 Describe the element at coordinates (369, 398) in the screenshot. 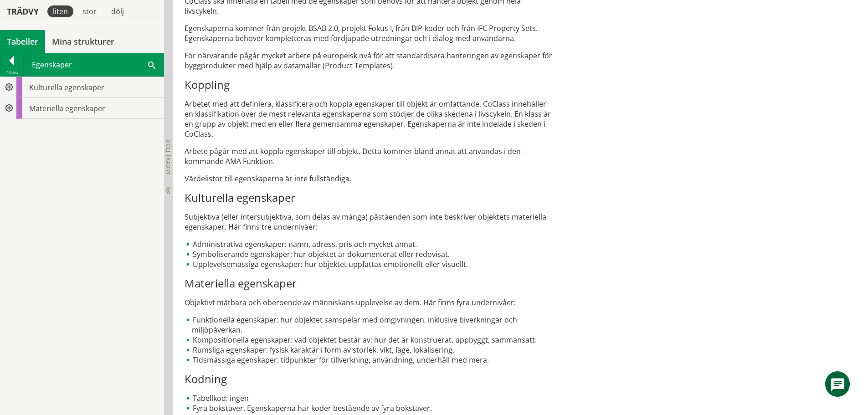

I see `li: Tabellkod: ingen` at that location.